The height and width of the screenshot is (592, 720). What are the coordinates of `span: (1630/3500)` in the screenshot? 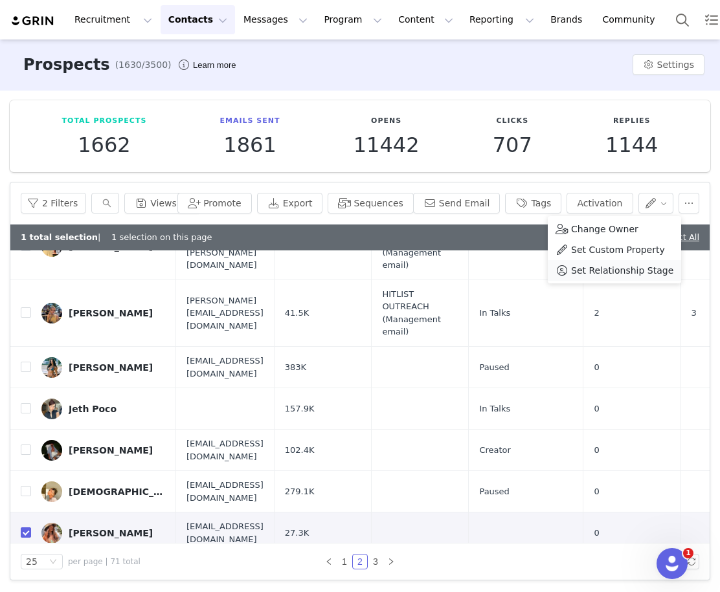 It's located at (143, 65).